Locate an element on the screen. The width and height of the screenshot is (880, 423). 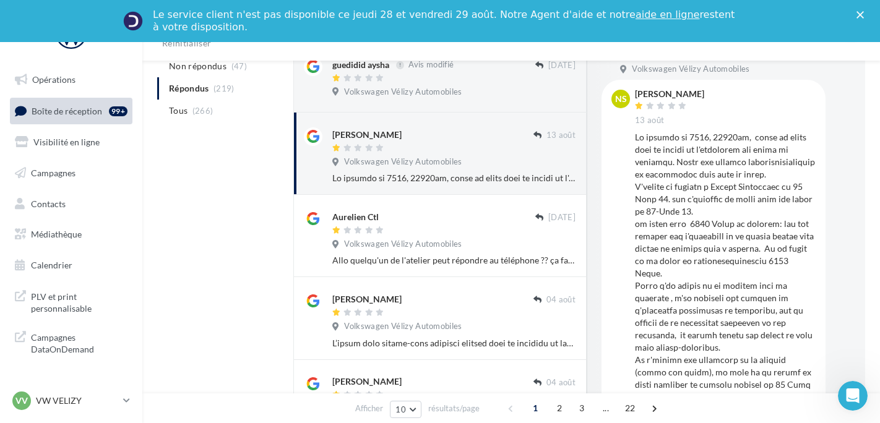
div: L’ipsum dolo sitame-cons adipisci elitsed doei te incididu ut labore, etd m’a enimadm veniamq nos... is located at coordinates (454, 344).